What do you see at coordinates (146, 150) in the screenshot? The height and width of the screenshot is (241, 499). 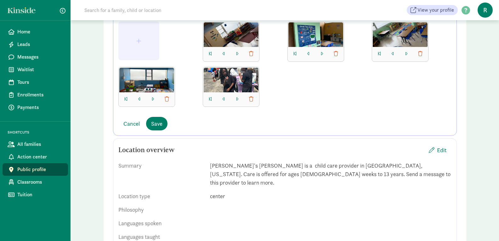 I see `h5: Location overview` at bounding box center [146, 150].